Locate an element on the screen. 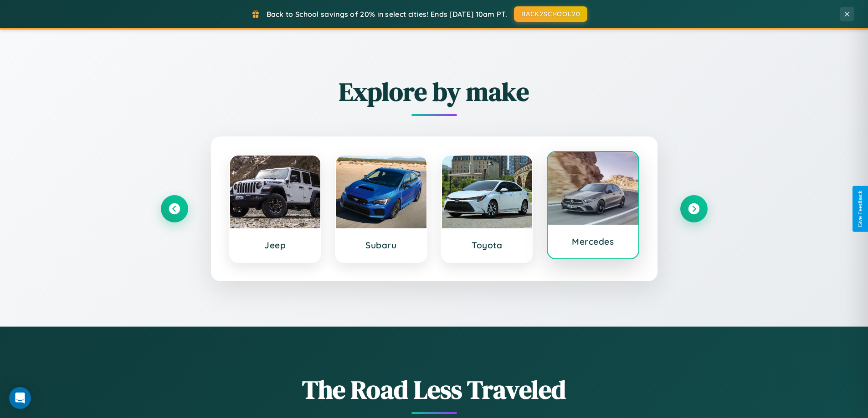  h3: Subaru is located at coordinates (381, 245).